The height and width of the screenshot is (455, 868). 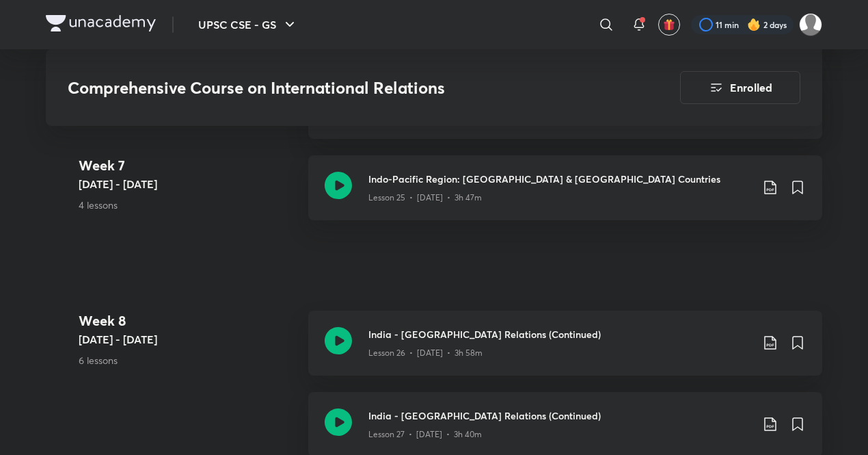 What do you see at coordinates (100, 23) in the screenshot?
I see `img: Company Logo` at bounding box center [100, 23].